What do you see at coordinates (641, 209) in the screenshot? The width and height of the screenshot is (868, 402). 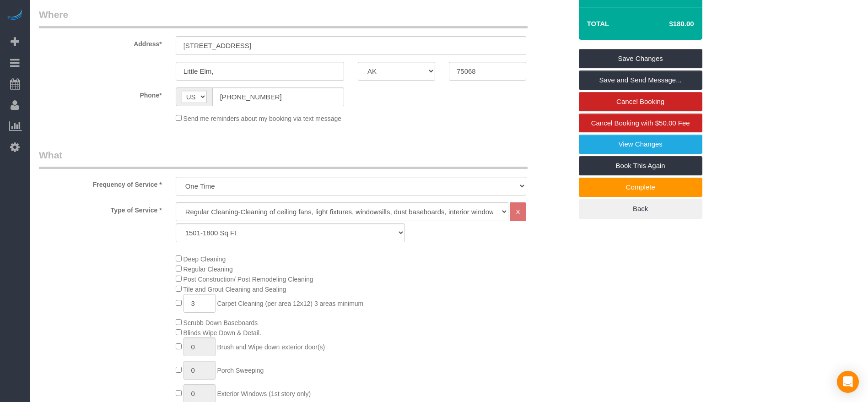 I see `a: Back` at bounding box center [641, 209].